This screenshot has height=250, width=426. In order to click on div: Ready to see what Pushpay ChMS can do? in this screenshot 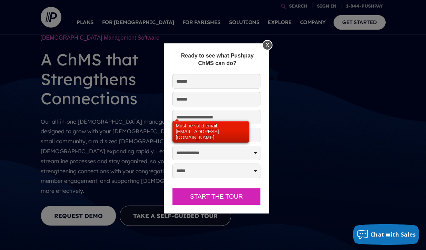, I will do `click(217, 60)`.